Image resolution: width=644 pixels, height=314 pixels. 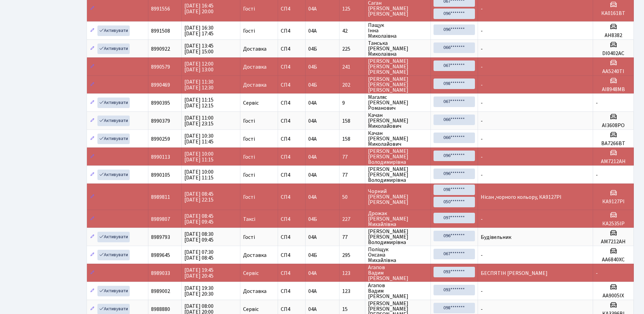 What do you see at coordinates (161, 175) in the screenshot?
I see `span: 8990105` at bounding box center [161, 175].